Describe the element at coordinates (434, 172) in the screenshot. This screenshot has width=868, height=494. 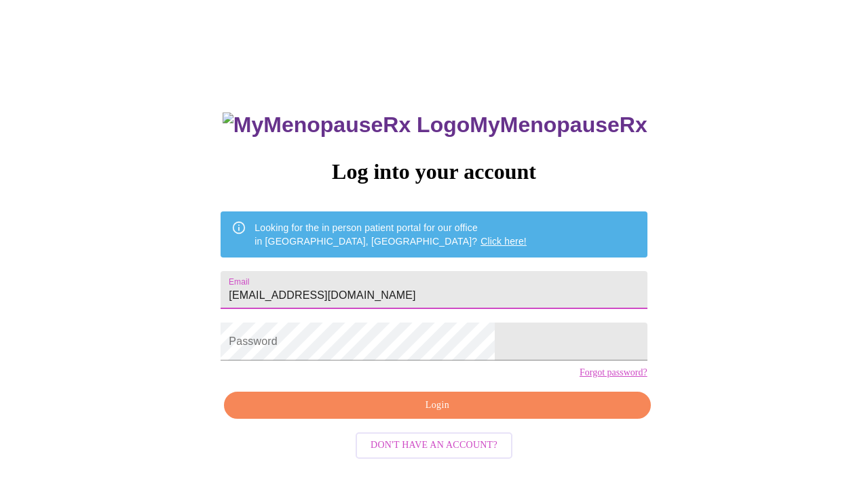
I see `h3: Log into your account` at that location.